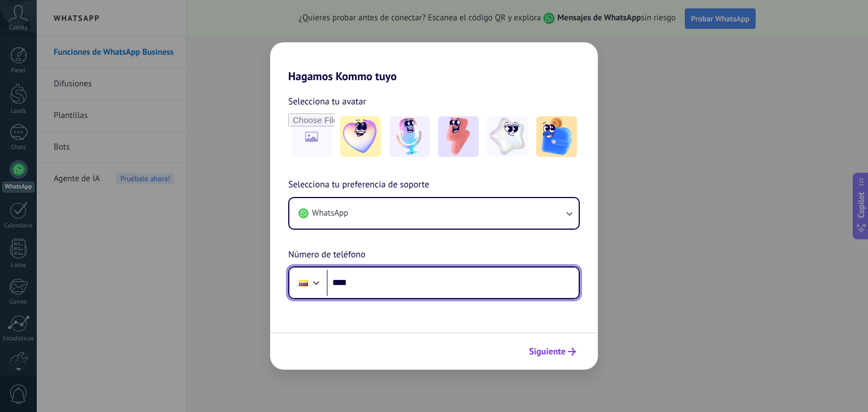 The image size is (868, 412). Describe the element at coordinates (547, 352) in the screenshot. I see `span: Siguiente` at that location.